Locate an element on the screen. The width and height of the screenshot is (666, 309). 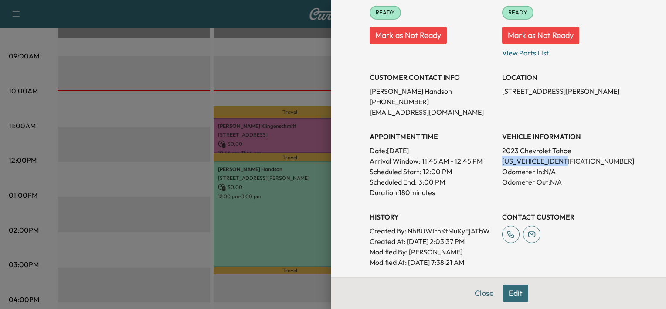
p: Arrival Window: is located at coordinates (432, 161).